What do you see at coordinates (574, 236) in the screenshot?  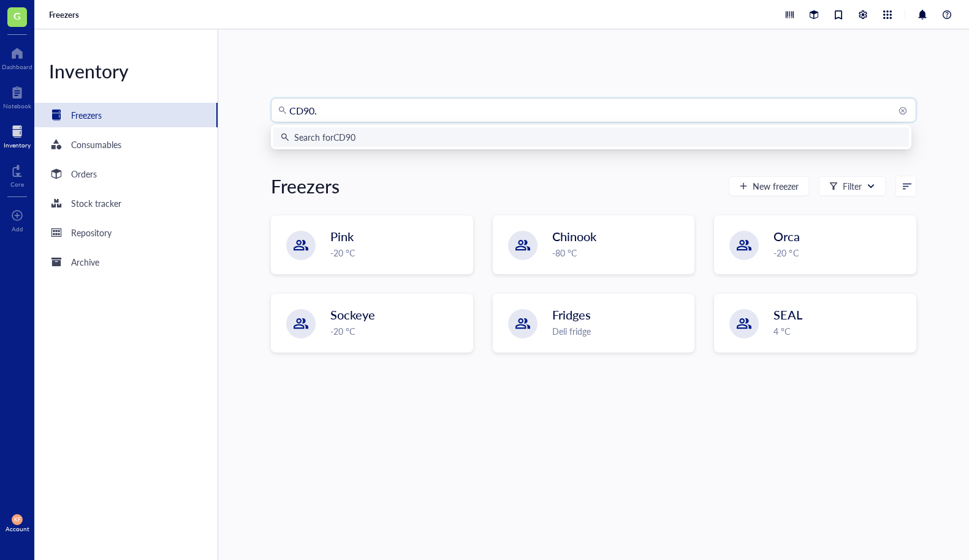 I see `span: Chinook` at bounding box center [574, 236].